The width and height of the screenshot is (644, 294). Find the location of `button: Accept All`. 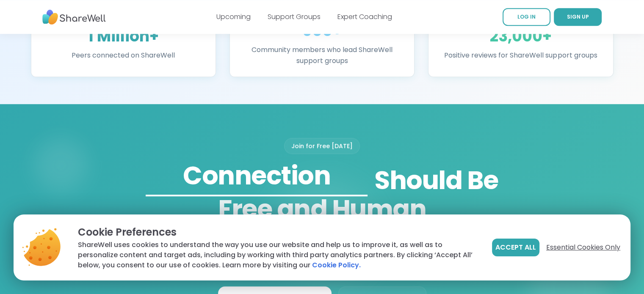

button: Accept All is located at coordinates (515, 247).